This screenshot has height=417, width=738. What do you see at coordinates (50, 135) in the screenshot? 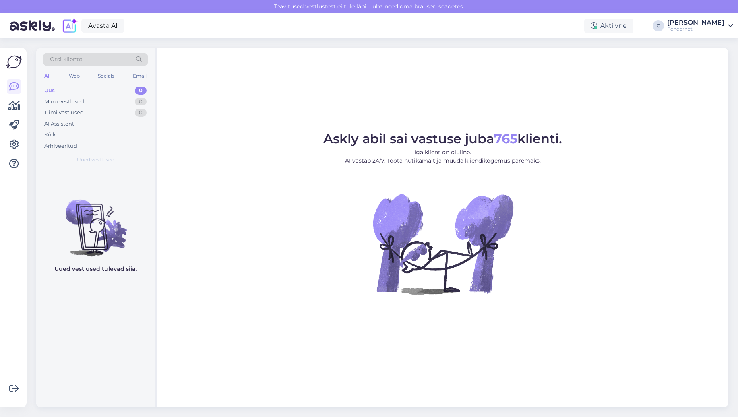
I see `div: Kõik` at bounding box center [50, 135].